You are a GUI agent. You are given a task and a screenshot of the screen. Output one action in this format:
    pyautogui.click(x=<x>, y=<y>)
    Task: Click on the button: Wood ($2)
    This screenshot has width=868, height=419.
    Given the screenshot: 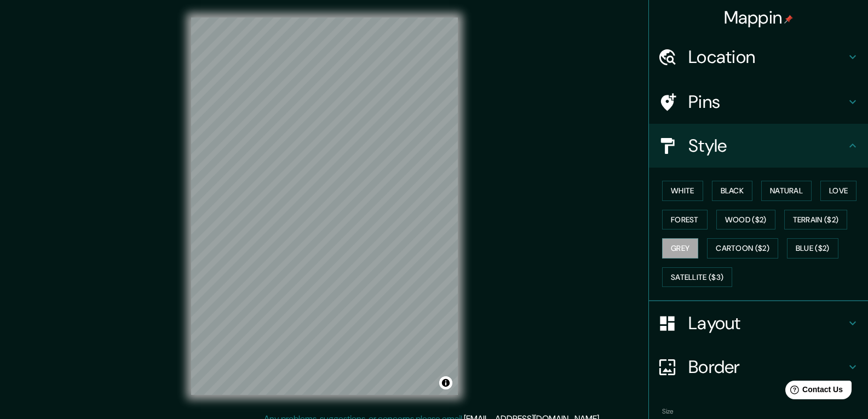 What is the action you would take?
    pyautogui.click(x=746, y=220)
    